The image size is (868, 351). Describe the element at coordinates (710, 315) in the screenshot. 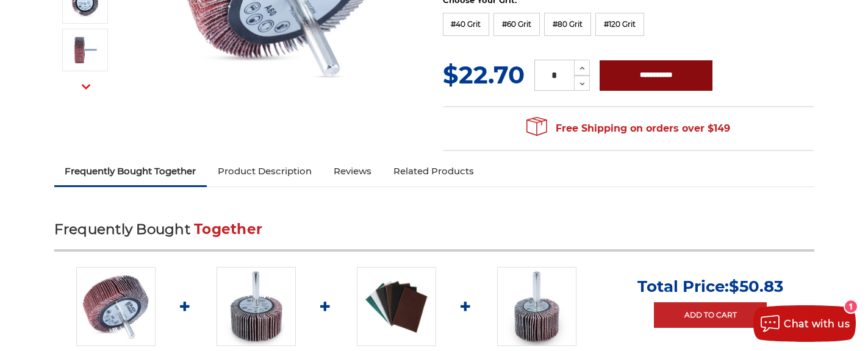

I see `a: Add to Cart` at that location.